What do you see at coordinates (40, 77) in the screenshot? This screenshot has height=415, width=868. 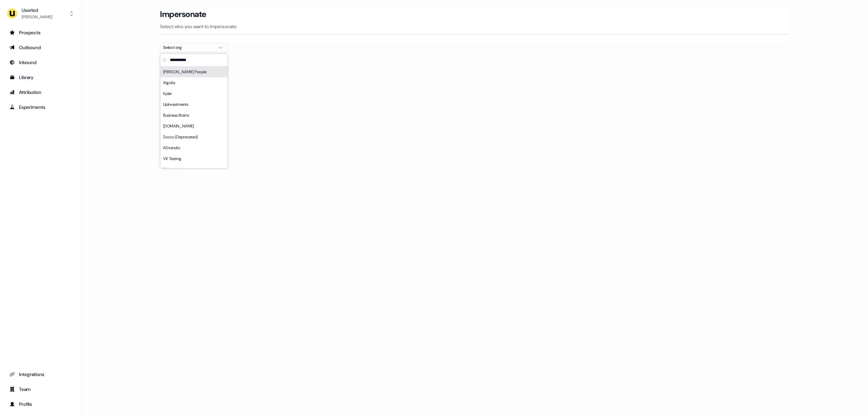 I see `div: Library` at bounding box center [40, 77].